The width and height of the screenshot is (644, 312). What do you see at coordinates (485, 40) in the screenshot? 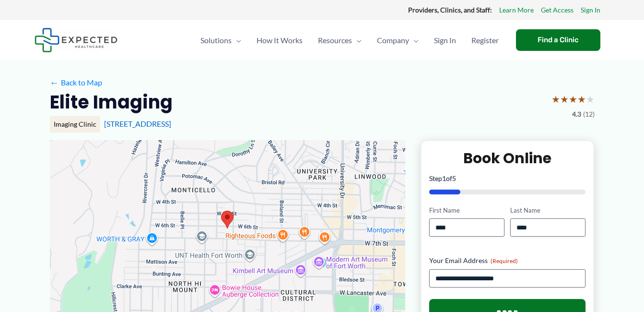
I see `a: Register` at bounding box center [485, 40].